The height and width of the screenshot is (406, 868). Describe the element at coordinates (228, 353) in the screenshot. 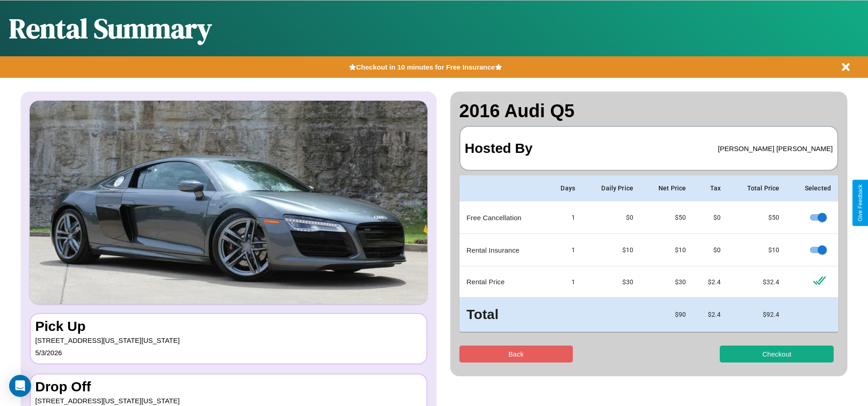

I see `p: 5 / 3 / 2026` at that location.